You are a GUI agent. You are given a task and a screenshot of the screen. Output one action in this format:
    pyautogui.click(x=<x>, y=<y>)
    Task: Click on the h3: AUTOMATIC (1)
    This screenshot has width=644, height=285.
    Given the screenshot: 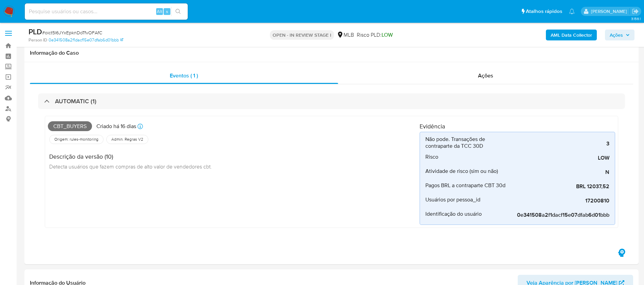 What is the action you would take?
    pyautogui.click(x=76, y=101)
    